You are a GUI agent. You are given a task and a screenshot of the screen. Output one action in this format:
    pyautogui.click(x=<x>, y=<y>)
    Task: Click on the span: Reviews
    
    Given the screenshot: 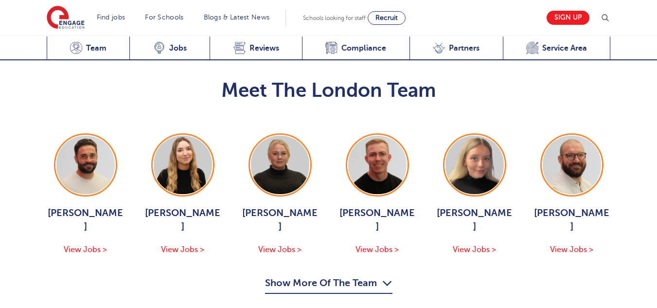 What is the action you would take?
    pyautogui.click(x=264, y=48)
    